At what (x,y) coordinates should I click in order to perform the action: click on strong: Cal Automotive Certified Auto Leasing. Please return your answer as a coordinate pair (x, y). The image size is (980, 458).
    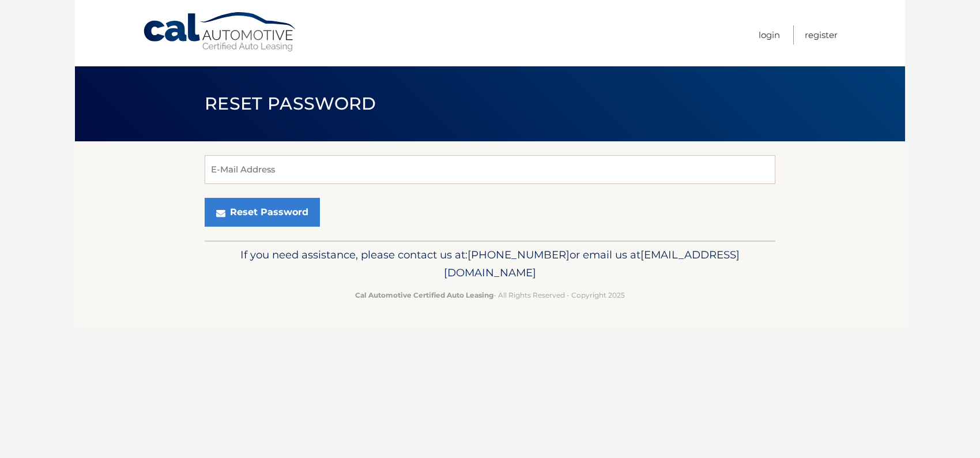
    Looking at the image, I should click on (424, 295).